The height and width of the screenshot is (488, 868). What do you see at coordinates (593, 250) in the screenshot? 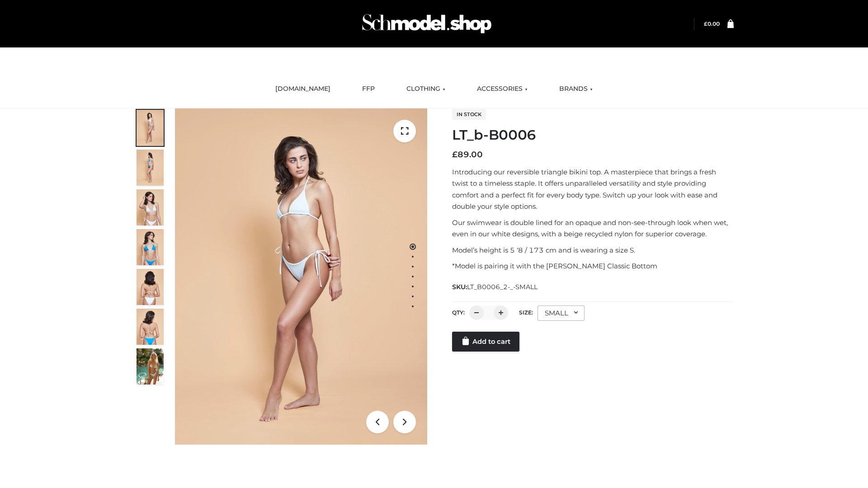
I see `p: Model’s height is 5 ‘8 / 173 cm and is wearing a size S.` at bounding box center [593, 250].